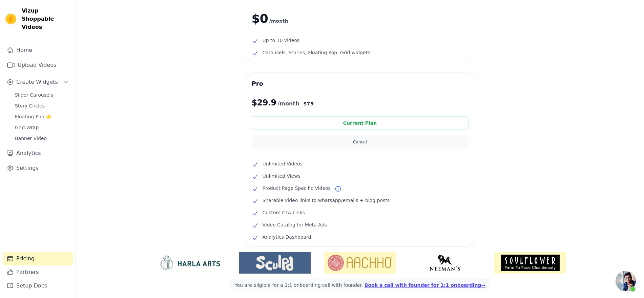 The image size is (644, 298). What do you see at coordinates (42, 105) in the screenshot?
I see `a: Story Circles` at bounding box center [42, 105].